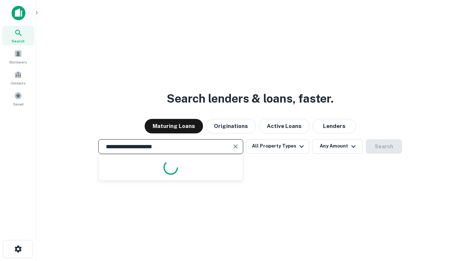  I want to click on div: Contacts, so click(18, 78).